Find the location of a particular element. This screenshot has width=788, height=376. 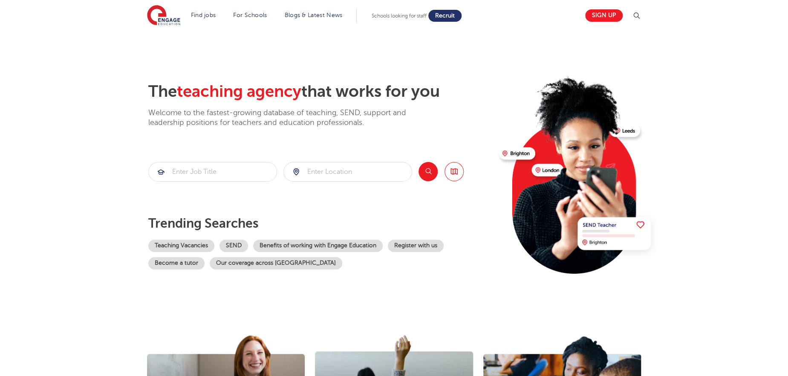

a: Recruit is located at coordinates (445, 16).